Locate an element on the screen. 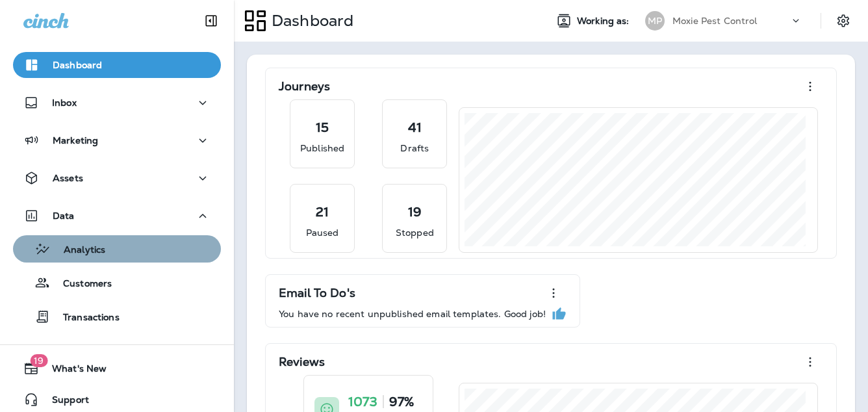 This screenshot has height=412, width=868. span: 19 is located at coordinates (38, 361).